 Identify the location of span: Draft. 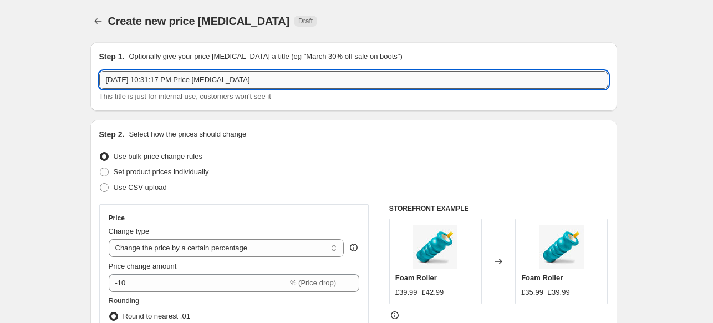
(306, 21).